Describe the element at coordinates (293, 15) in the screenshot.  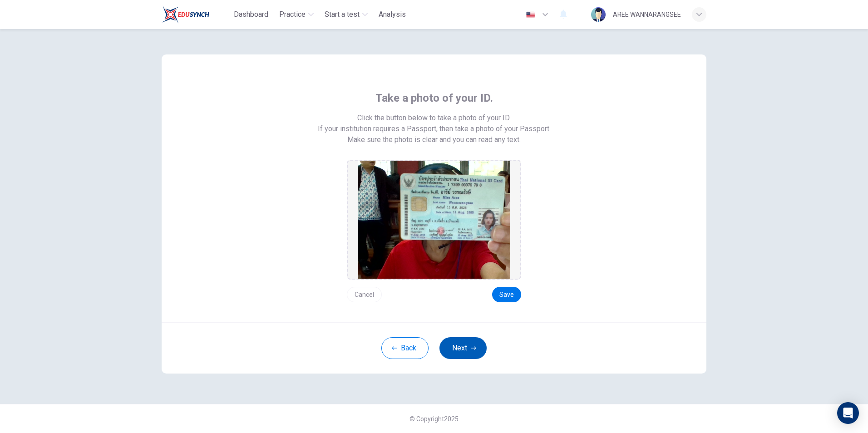
I see `span: Practice` at that location.